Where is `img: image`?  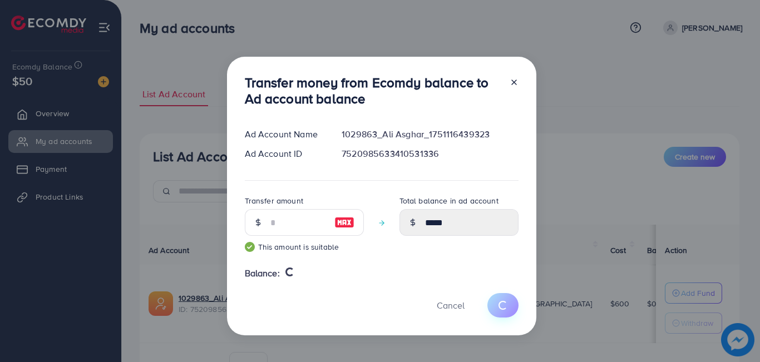
img: image is located at coordinates (345, 223).